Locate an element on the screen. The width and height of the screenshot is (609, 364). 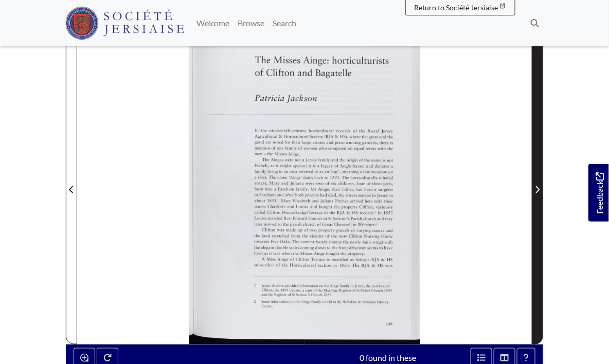
span: about is located at coordinates (259, 201).